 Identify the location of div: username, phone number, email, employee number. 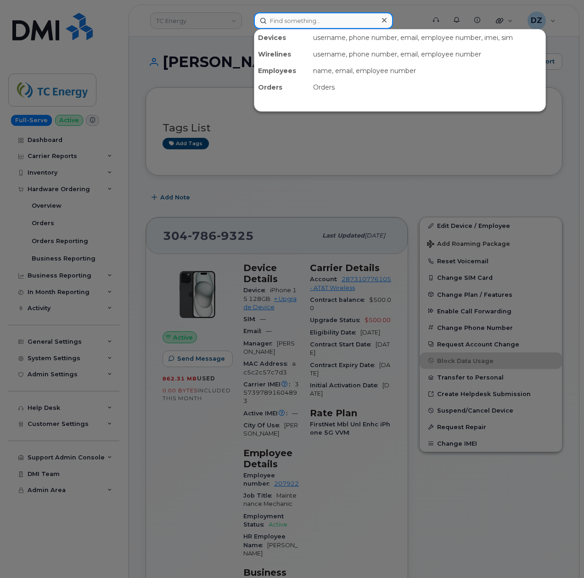
(428, 54).